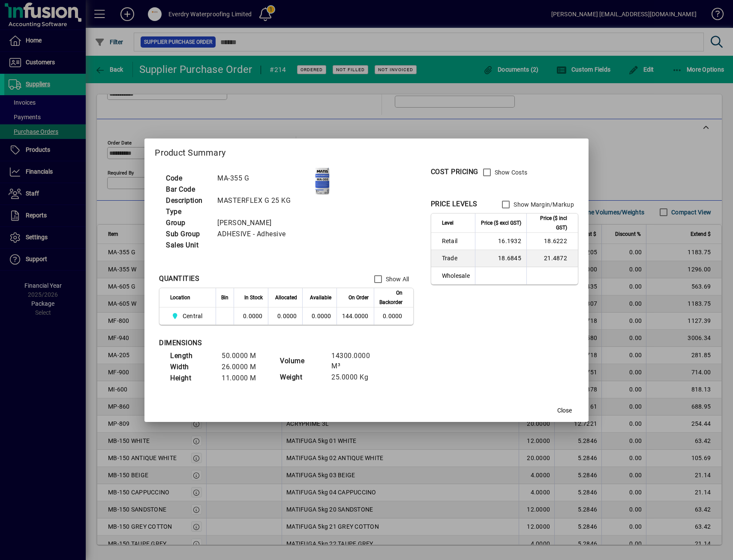 The width and height of the screenshot is (733, 560). Describe the element at coordinates (356, 316) in the screenshot. I see `span: 144.0000` at that location.